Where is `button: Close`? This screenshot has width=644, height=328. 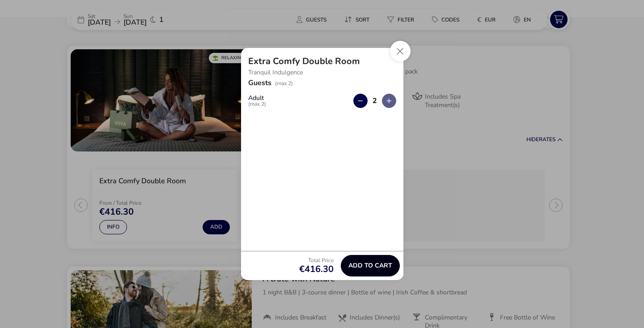 button: Close is located at coordinates (401, 51).